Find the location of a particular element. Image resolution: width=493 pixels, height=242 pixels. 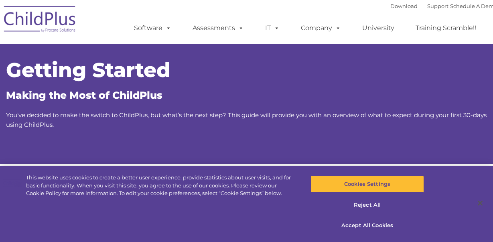

a: Company is located at coordinates (321, 28).